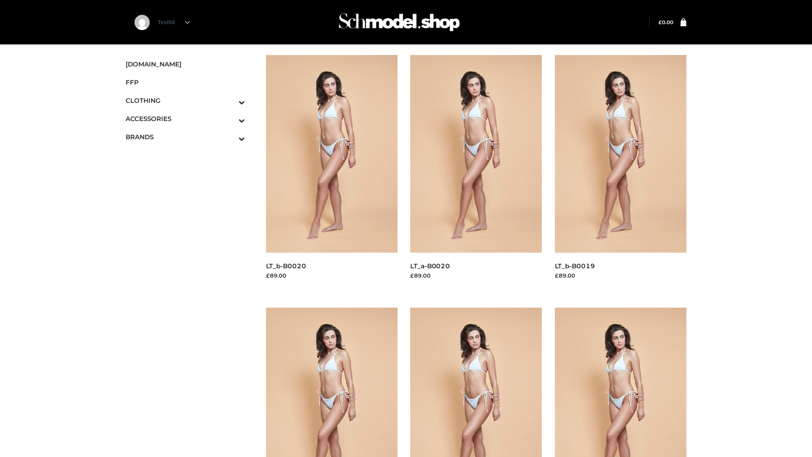 This screenshot has width=812, height=457. I want to click on a: BRANDSToggle Submenu, so click(185, 137).